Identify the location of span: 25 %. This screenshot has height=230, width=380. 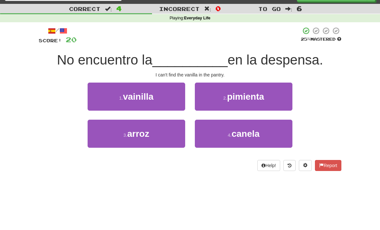
(306, 39).